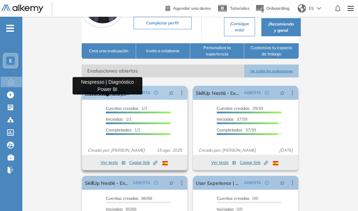 This screenshot has width=358, height=211. I want to click on a: Agendar una demo, so click(188, 8).